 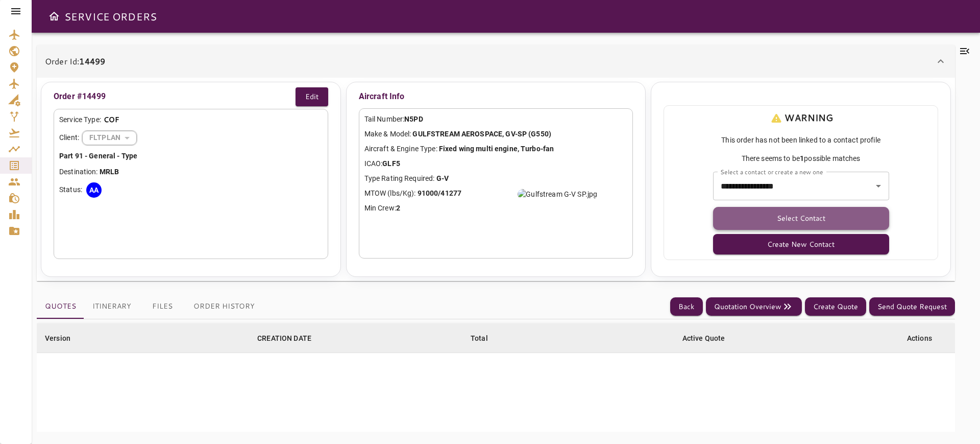 What do you see at coordinates (224, 306) in the screenshot?
I see `button: Order History` at bounding box center [224, 306].